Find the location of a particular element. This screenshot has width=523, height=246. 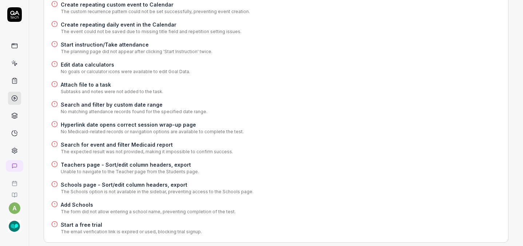

h4: Schools page - Sort/edit column headers, export is located at coordinates (157, 184).